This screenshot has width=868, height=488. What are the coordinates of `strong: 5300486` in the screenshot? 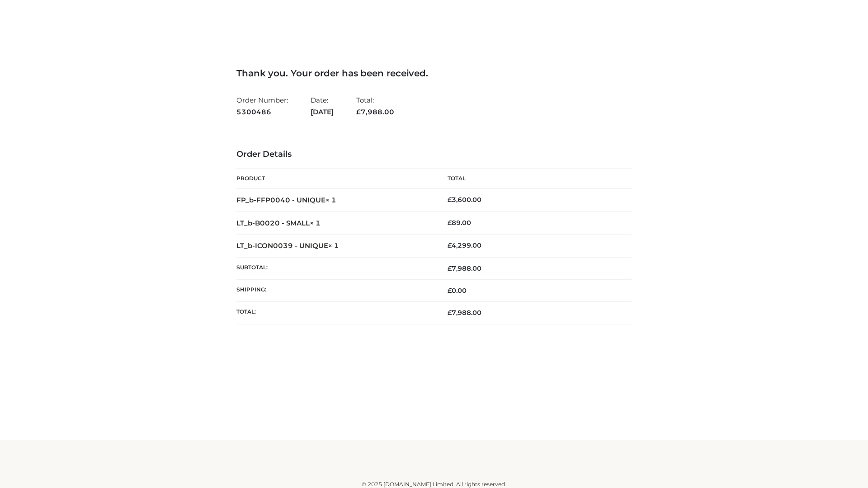 It's located at (262, 112).